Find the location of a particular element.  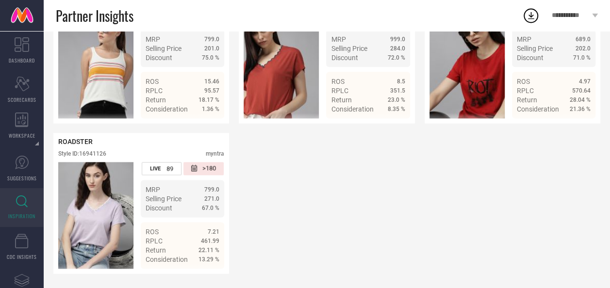

span: 67.0 % is located at coordinates (211, 208).